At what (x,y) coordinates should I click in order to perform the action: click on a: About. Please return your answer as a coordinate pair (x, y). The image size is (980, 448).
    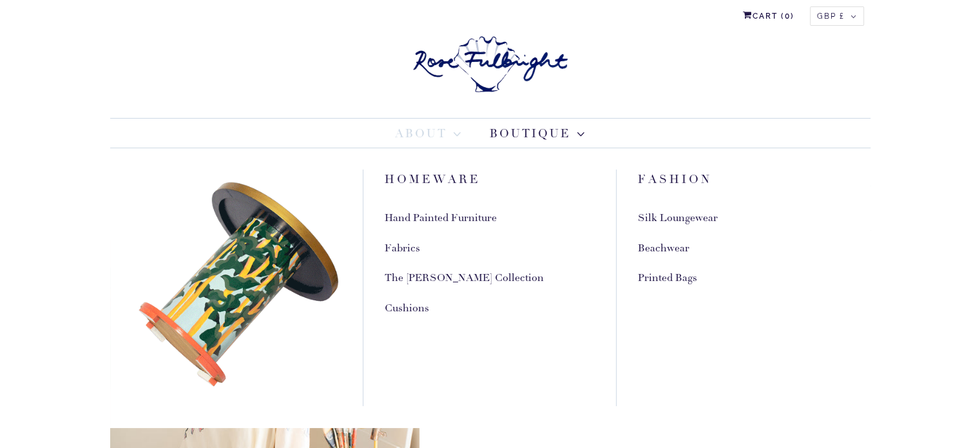
    Looking at the image, I should click on (427, 133).